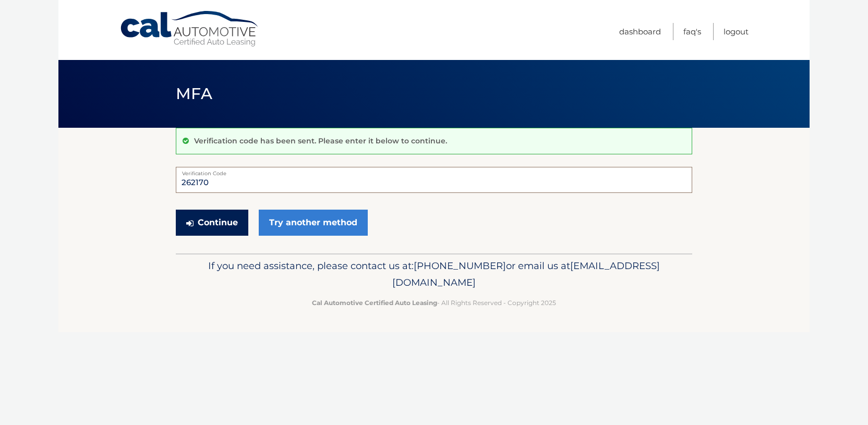 The width and height of the screenshot is (868, 425). I want to click on a: Dashboard, so click(640, 32).